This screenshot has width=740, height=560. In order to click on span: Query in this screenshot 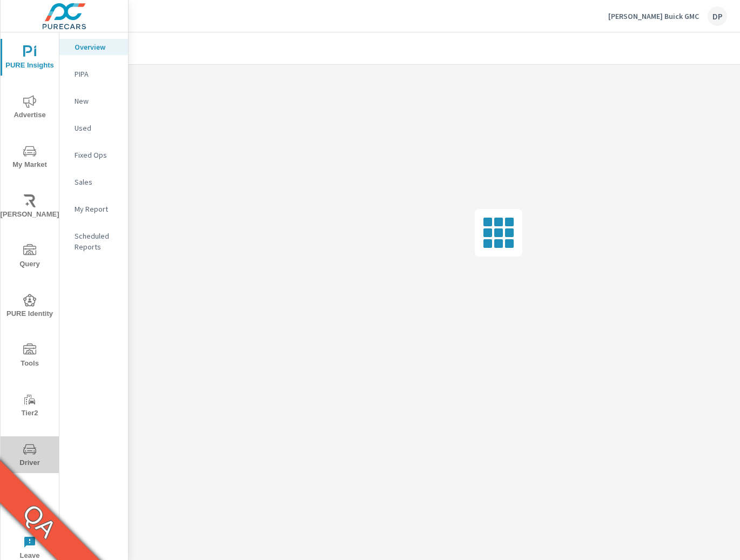, I will do `click(29, 257)`.